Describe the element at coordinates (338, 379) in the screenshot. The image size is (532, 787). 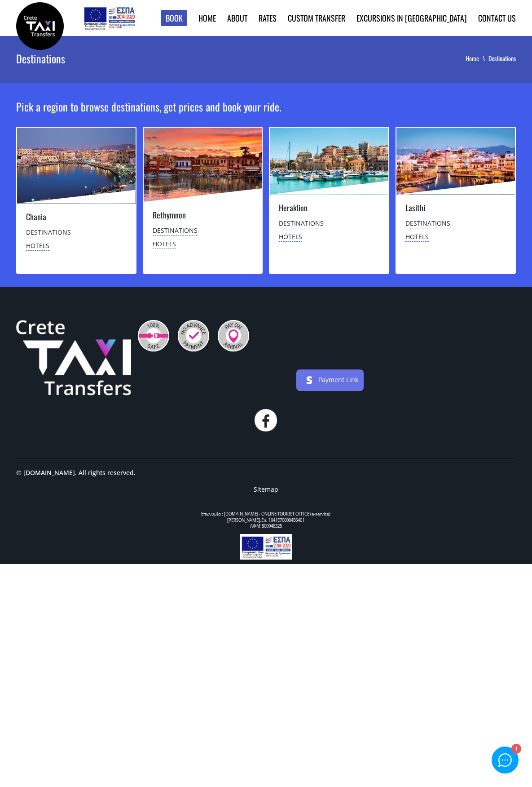
I see `a: Payment Link` at that location.